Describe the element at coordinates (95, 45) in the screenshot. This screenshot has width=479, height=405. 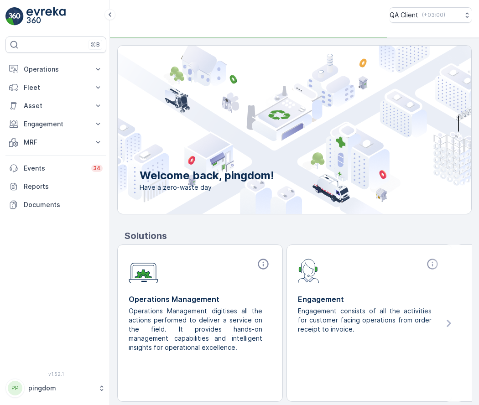
I see `p: ⌘B` at that location.